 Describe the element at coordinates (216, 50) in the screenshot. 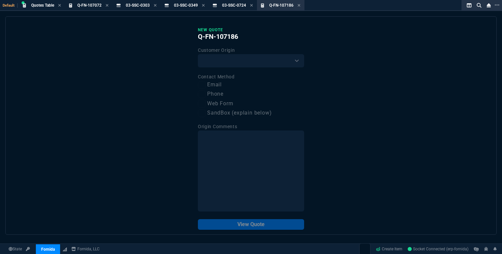

I see `label: Customer Origin` at that location.